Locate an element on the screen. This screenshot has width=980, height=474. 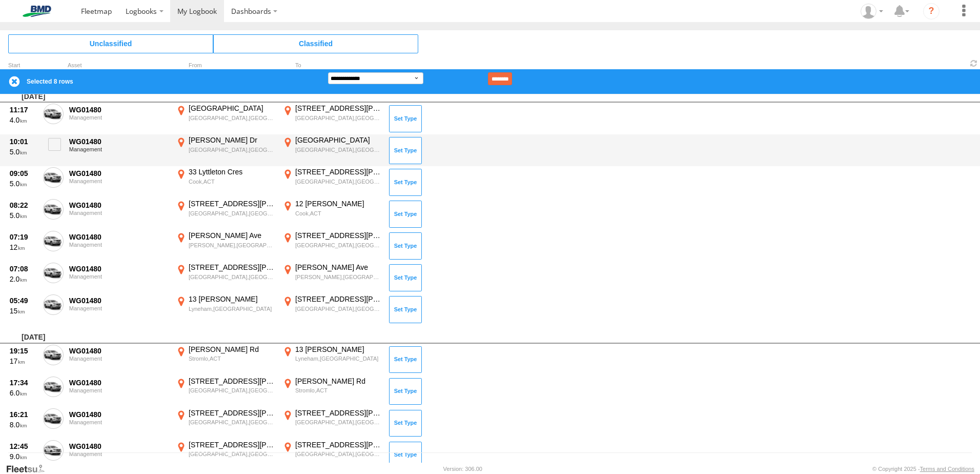
div: 12 is located at coordinates (23, 247).